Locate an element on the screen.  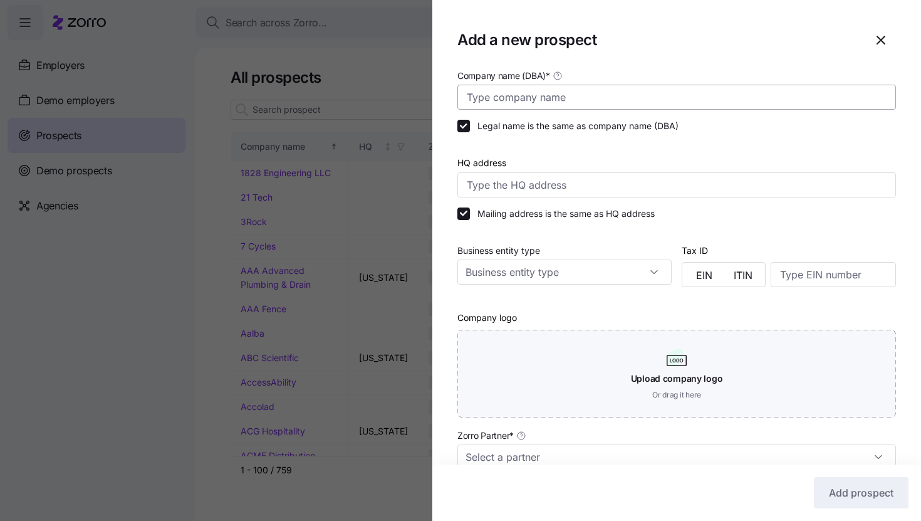
label: Mailing address is the same as HQ address is located at coordinates (562, 214).